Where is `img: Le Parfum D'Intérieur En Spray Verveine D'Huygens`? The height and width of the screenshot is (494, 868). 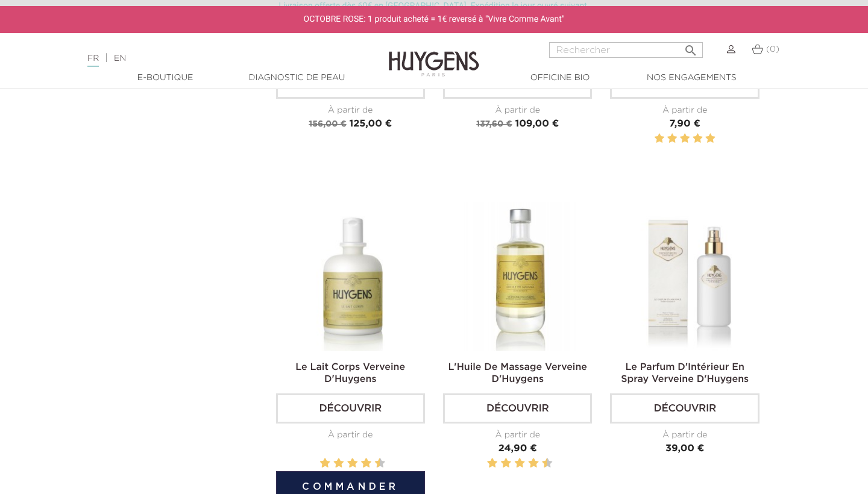 img: Le Parfum D'Intérieur En Spray Verveine D'Huygens is located at coordinates (687, 276).